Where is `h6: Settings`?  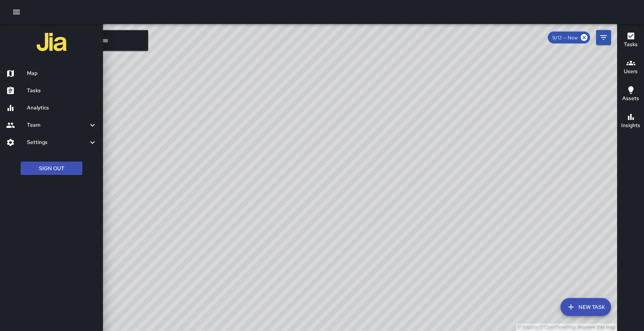 h6: Settings is located at coordinates (58, 142).